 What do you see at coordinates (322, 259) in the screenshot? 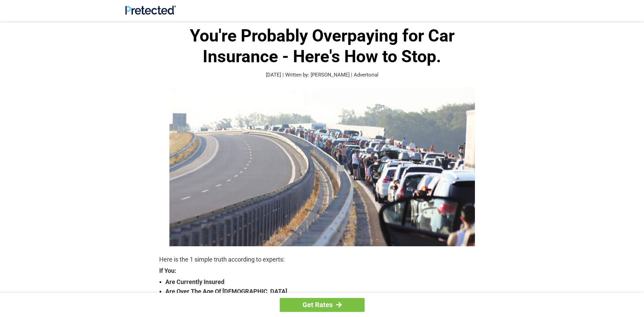
I see `p: Here is the 1 simple truth according to experts:` at bounding box center [322, 259].